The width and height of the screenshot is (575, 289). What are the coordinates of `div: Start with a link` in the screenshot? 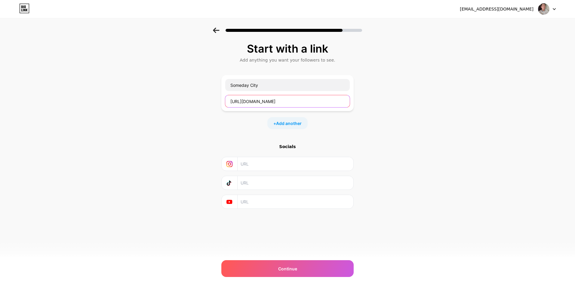 It's located at (287, 49).